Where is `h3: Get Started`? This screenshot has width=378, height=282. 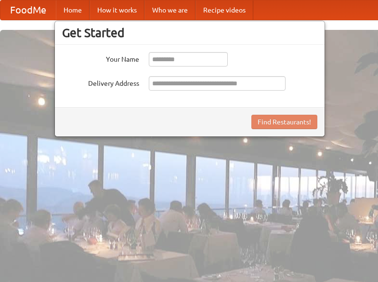 h3: Get Started is located at coordinates (190, 33).